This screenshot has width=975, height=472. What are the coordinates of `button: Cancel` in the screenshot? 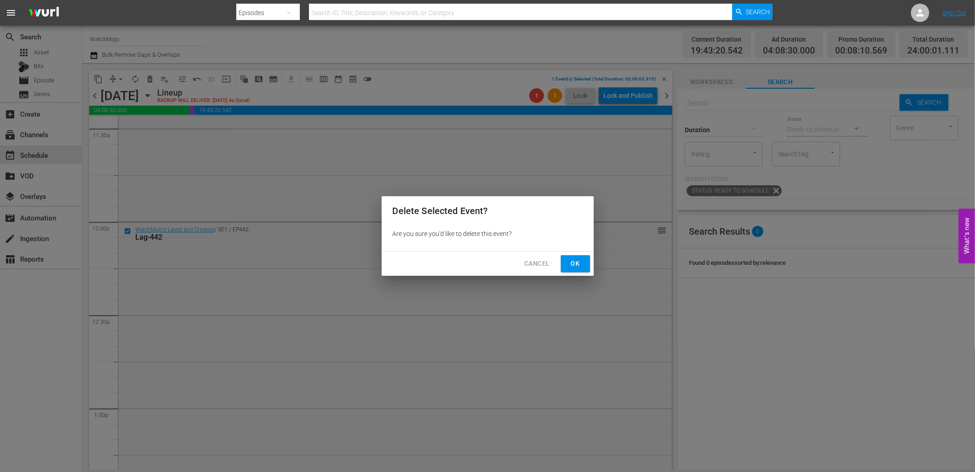 It's located at (536, 263).